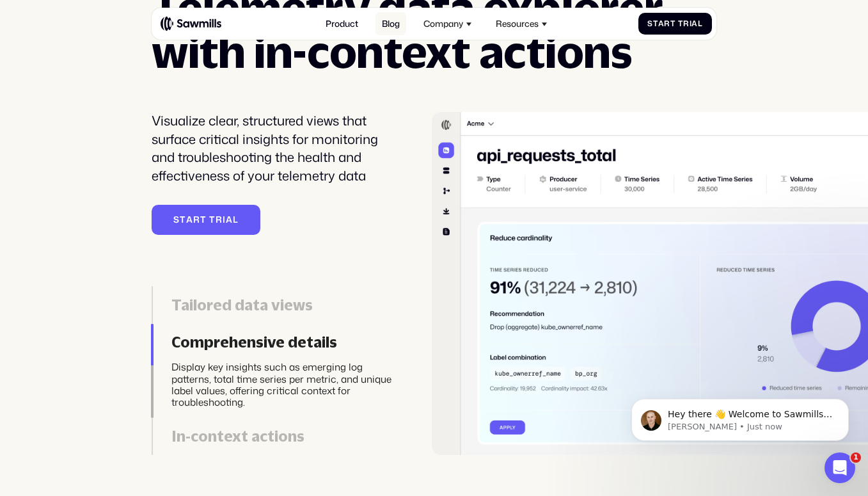 The width and height of the screenshot is (868, 496). What do you see at coordinates (287, 342) in the screenshot?
I see `div: Comprehensive details` at bounding box center [287, 342].